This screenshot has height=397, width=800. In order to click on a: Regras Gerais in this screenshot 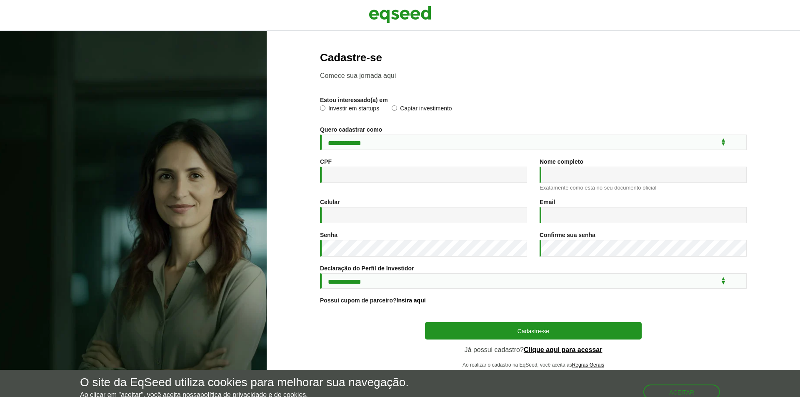, I will do `click(588, 365)`.